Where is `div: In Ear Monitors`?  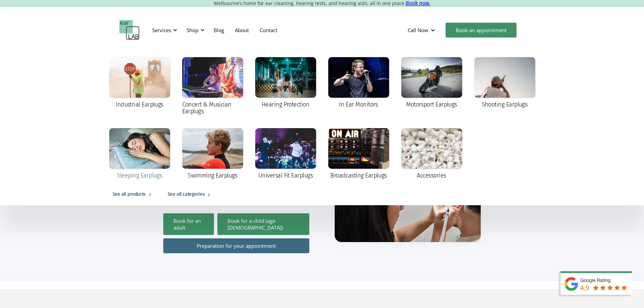 div: In Ear Monitors is located at coordinates (358, 104).